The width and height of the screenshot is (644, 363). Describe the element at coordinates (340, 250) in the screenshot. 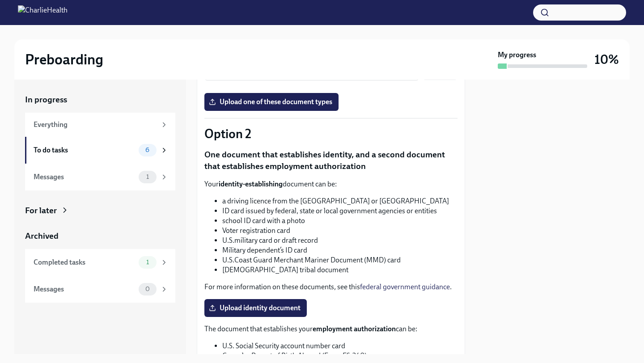

I see `li: Military dependent’s ID card` at that location.